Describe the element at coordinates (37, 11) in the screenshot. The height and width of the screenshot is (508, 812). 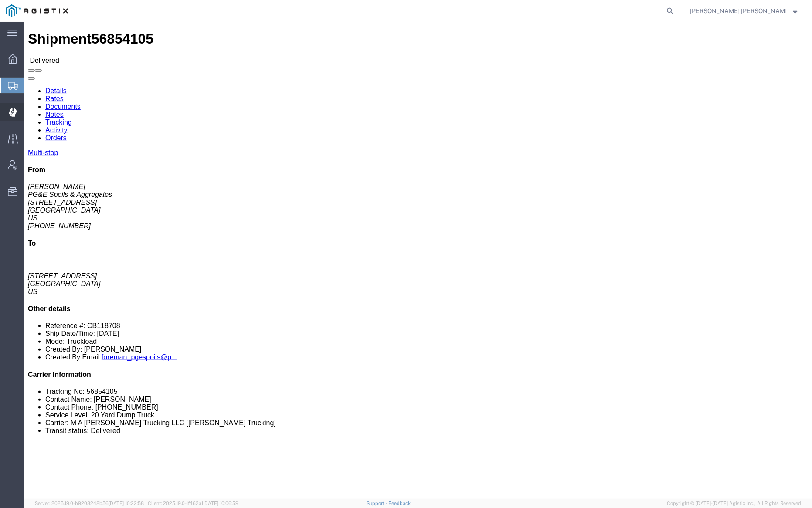
I see `img: logo` at that location.